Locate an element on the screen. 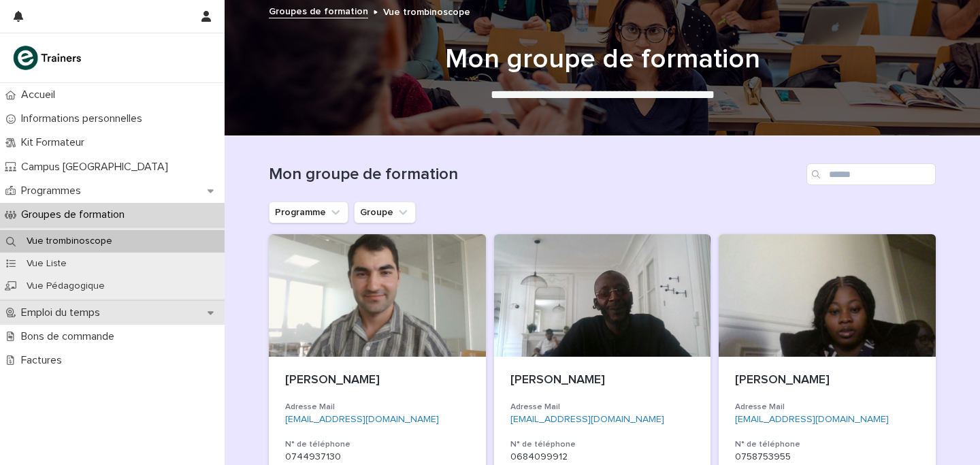 The image size is (980, 465). p: Informations personnelles is located at coordinates (84, 118).